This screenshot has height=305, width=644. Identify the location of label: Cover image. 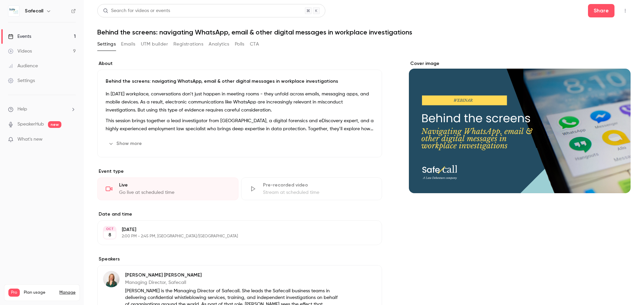
(519, 64).